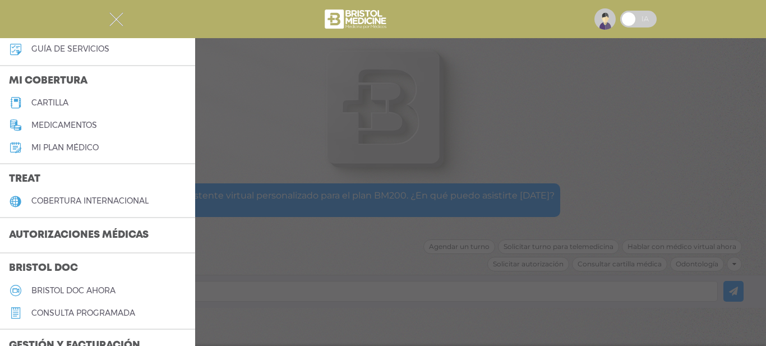 Image resolution: width=766 pixels, height=346 pixels. What do you see at coordinates (70, 49) in the screenshot?
I see `h5: guía de servicios` at bounding box center [70, 49].